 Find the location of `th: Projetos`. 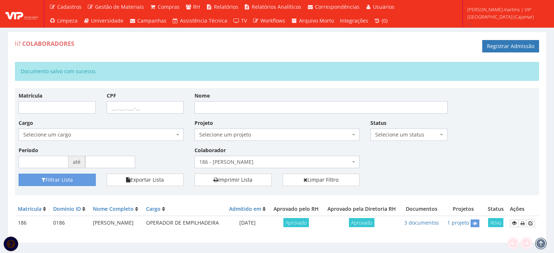

th: Projetos is located at coordinates (463, 209).